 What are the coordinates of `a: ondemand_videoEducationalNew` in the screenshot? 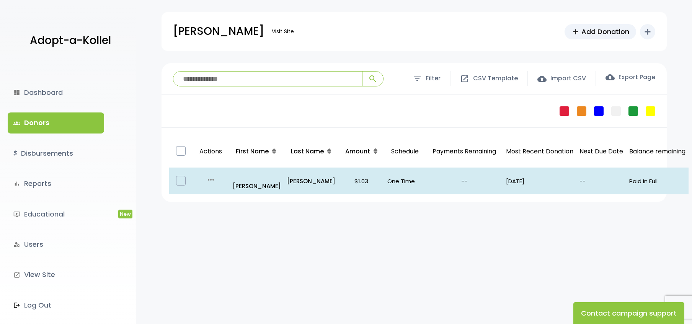 It's located at (56, 214).